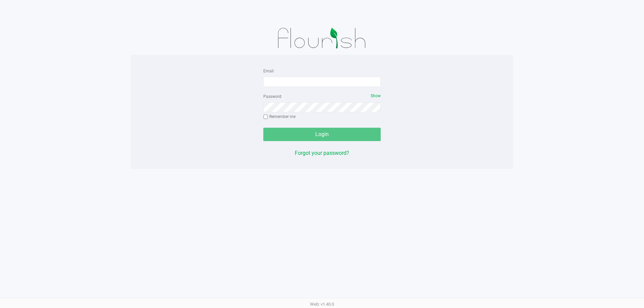 This screenshot has width=644, height=308. What do you see at coordinates (272, 97) in the screenshot?
I see `label: Password` at bounding box center [272, 97].